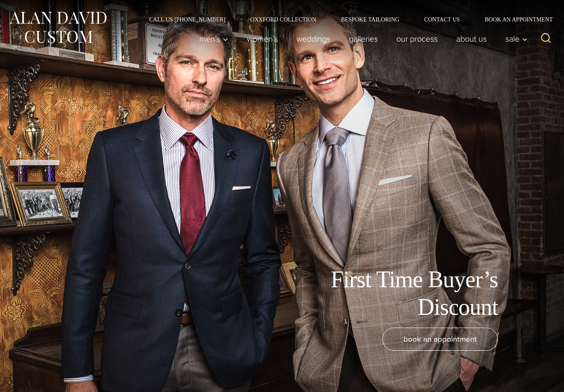 The width and height of the screenshot is (564, 392). What do you see at coordinates (283, 20) in the screenshot?
I see `a: Oxxford Collection` at bounding box center [283, 20].